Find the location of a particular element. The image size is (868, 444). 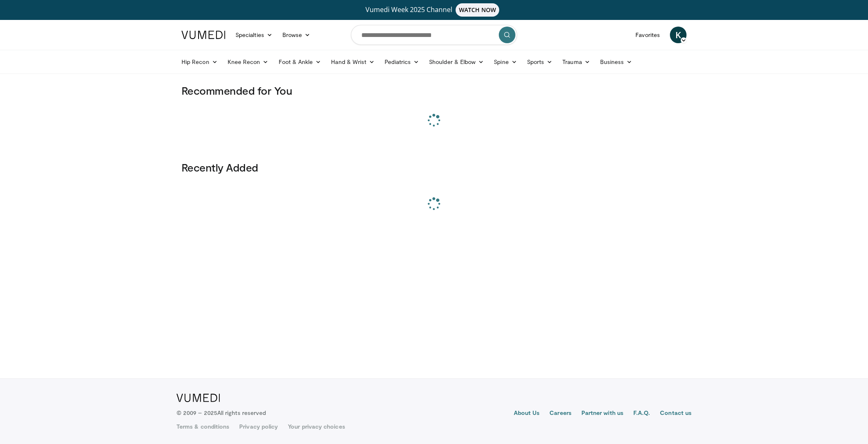

a: Partner with us is located at coordinates (603, 414).